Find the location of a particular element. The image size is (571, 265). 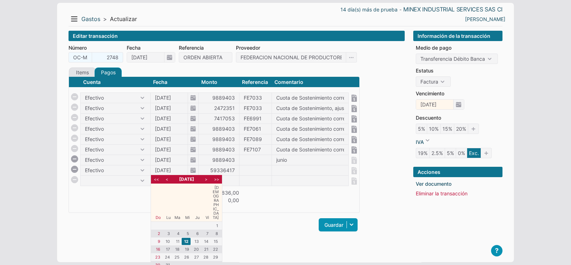

li: 15 is located at coordinates (215, 241).